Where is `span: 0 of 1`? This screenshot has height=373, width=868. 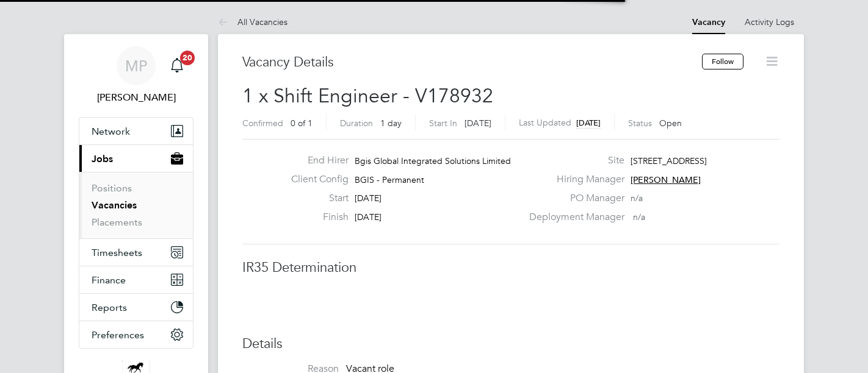 span: 0 of 1 is located at coordinates (301, 123).